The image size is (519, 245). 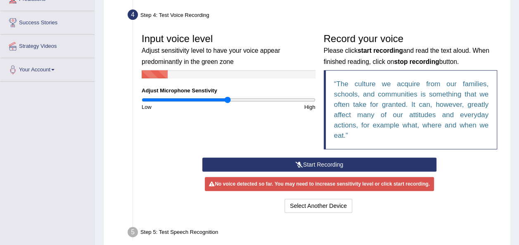 What do you see at coordinates (380, 50) in the screenshot?
I see `b: start recording` at bounding box center [380, 50].